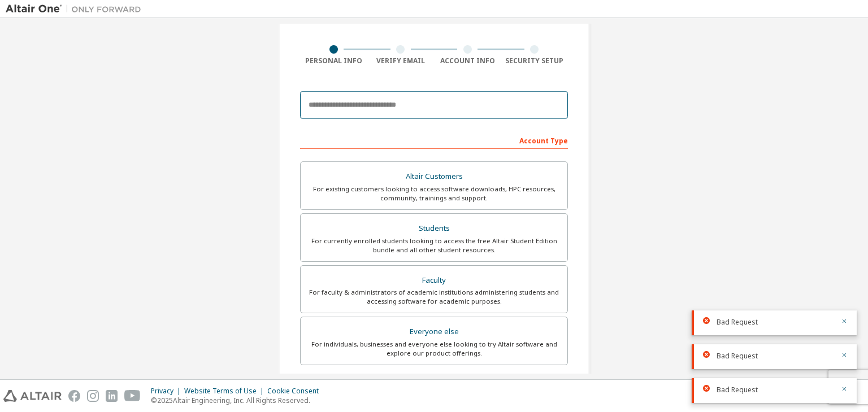  Describe the element at coordinates (93, 396) in the screenshot. I see `img: instagram.svg` at that location.